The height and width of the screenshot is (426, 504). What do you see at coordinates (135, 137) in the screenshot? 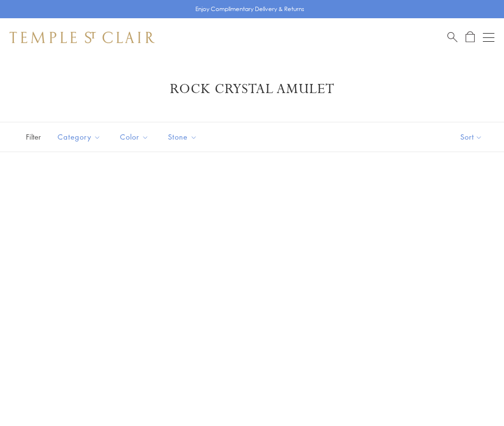
I see `button: Color` at bounding box center [135, 137].